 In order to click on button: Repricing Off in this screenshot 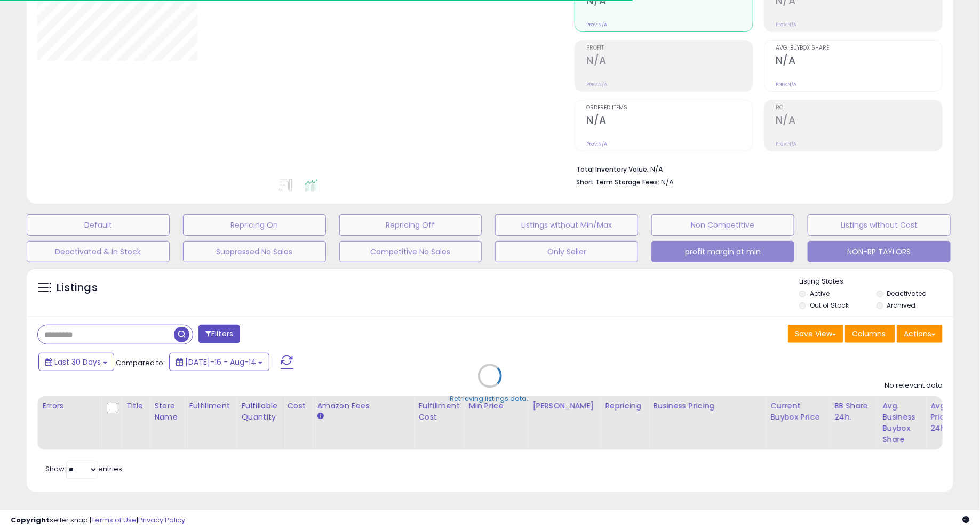, I will do `click(411, 225)`.